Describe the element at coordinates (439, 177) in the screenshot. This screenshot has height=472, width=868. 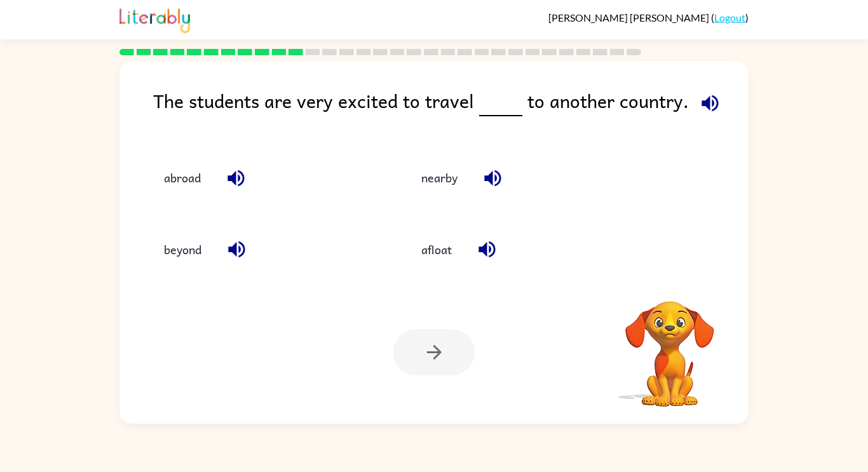
I see `button: nearby` at that location.